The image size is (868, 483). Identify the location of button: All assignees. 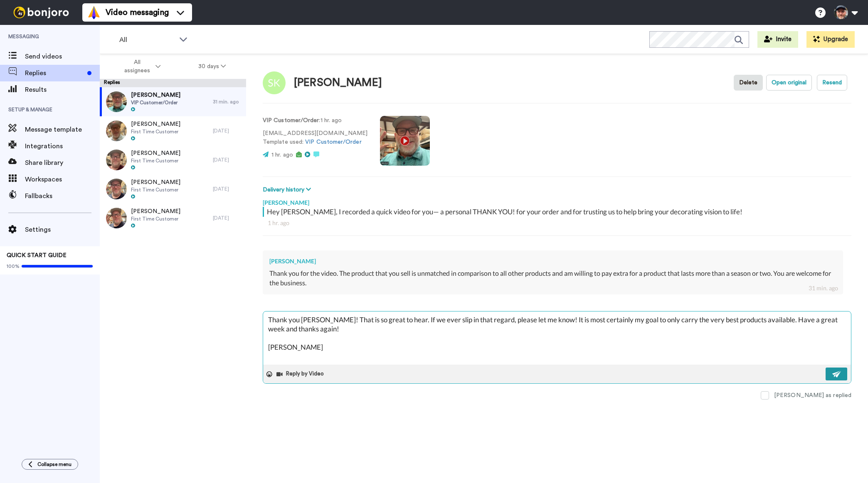
(140, 67).